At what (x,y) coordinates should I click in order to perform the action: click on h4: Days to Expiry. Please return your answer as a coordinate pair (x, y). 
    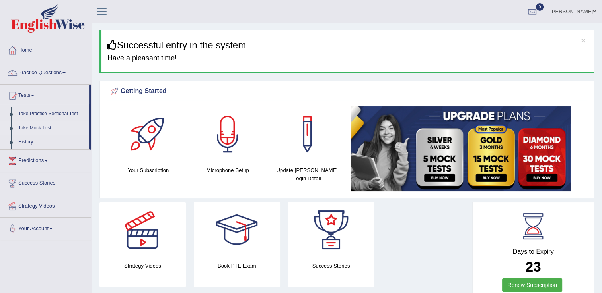
    Looking at the image, I should click on (533, 252).